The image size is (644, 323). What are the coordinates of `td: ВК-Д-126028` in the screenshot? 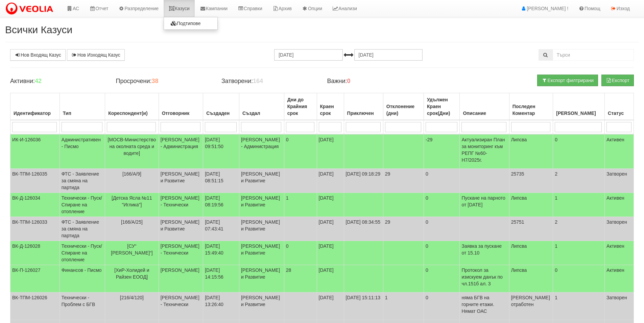 It's located at (35, 253).